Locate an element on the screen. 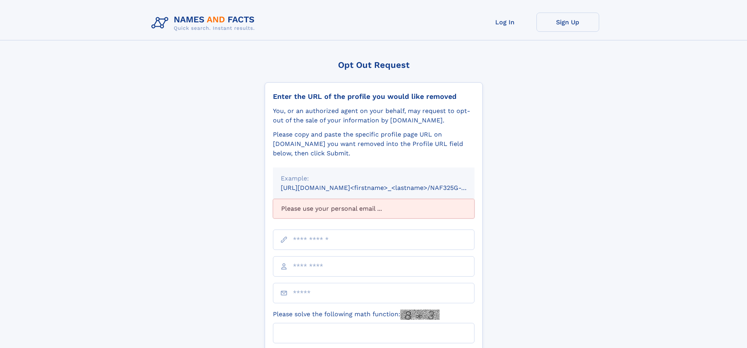 The height and width of the screenshot is (348, 747). div: Please use your personal email ... is located at coordinates (374, 209).